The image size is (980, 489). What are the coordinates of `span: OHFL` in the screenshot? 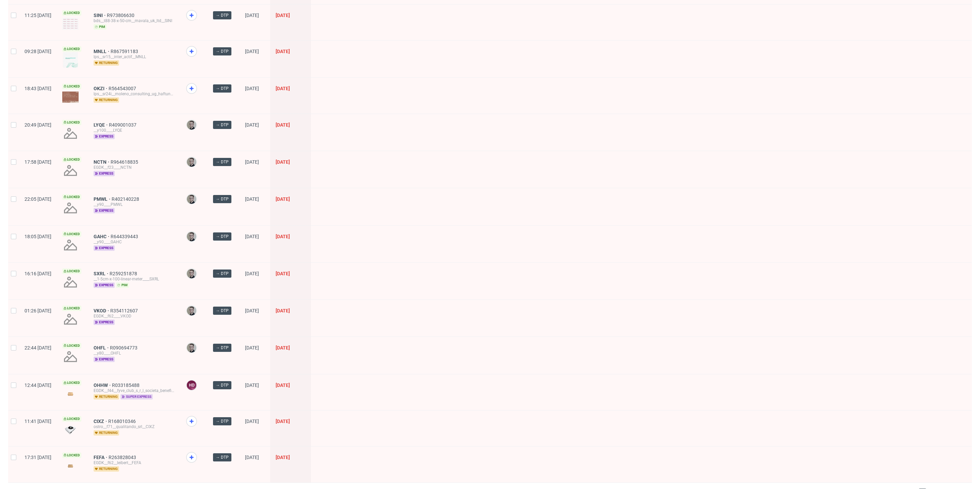 It's located at (102, 348).